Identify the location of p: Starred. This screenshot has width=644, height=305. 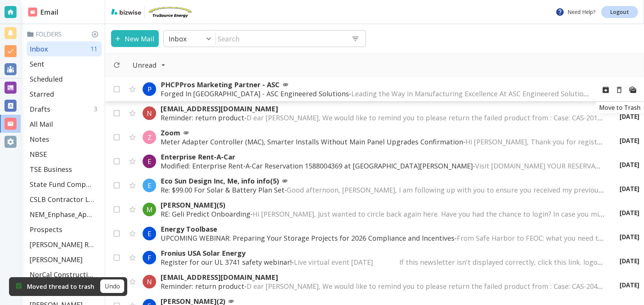
(42, 94).